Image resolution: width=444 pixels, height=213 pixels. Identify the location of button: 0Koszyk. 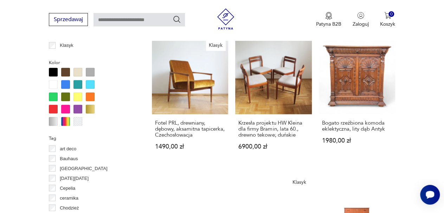
(387, 20).